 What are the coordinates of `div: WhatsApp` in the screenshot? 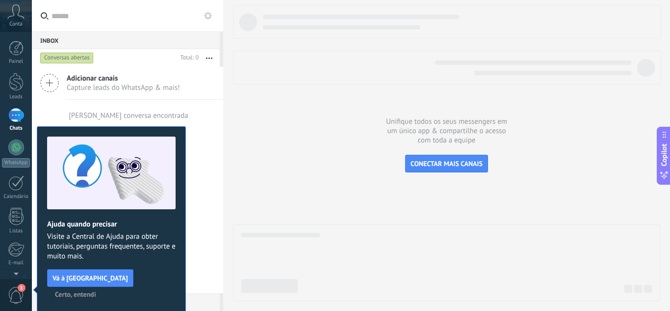 It's located at (16, 162).